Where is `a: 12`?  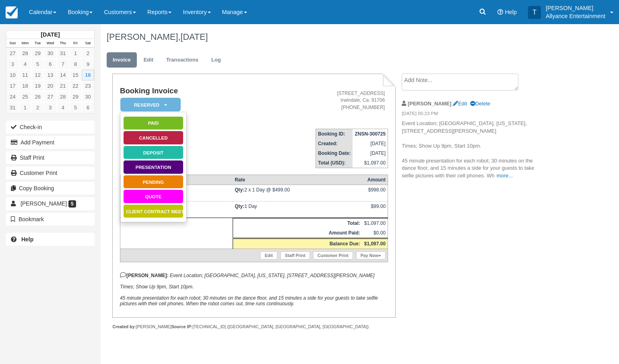 a: 12 is located at coordinates (38, 75).